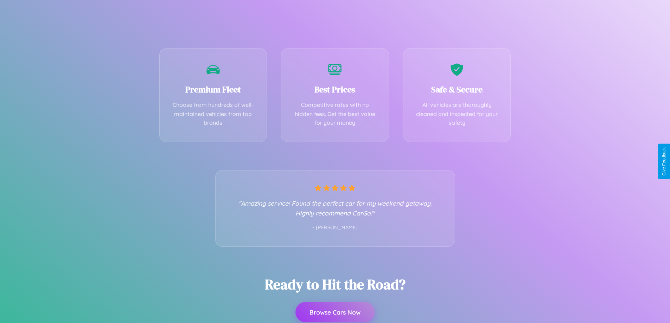  What do you see at coordinates (213, 89) in the screenshot?
I see `h3: Premium Fleet` at bounding box center [213, 89].